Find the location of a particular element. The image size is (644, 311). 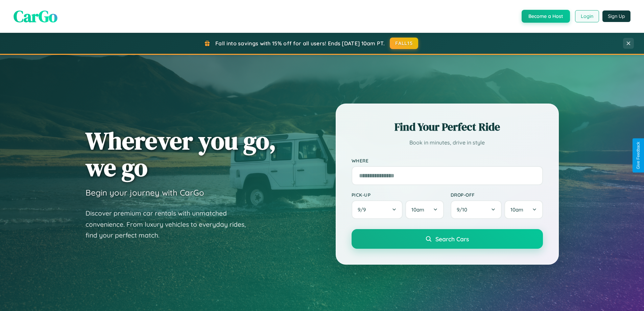

span: Search Cars is located at coordinates (452, 239).